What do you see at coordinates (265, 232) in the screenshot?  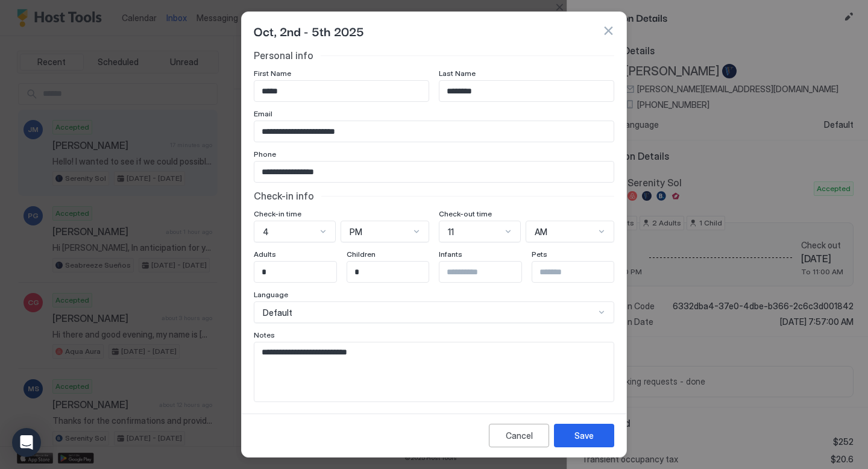 I see `span: 4` at bounding box center [265, 232].